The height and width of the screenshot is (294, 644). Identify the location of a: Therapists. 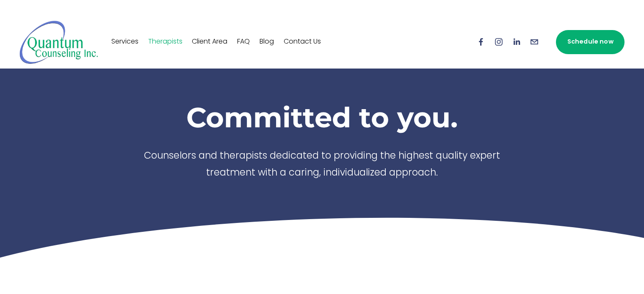
(165, 42).